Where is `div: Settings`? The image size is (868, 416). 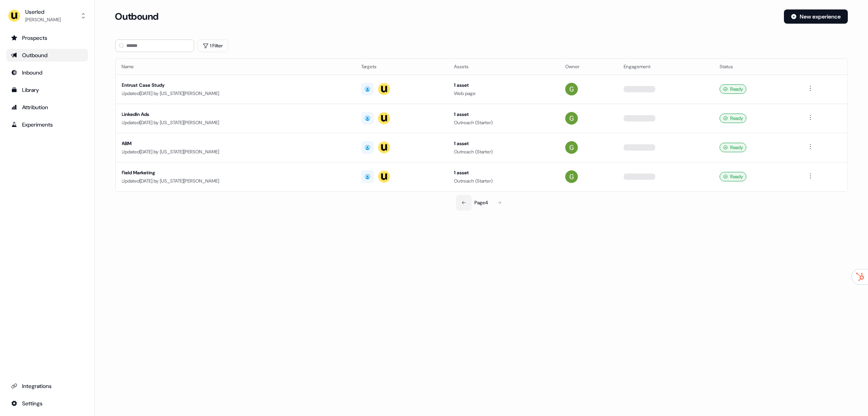 div: Settings is located at coordinates (47, 404).